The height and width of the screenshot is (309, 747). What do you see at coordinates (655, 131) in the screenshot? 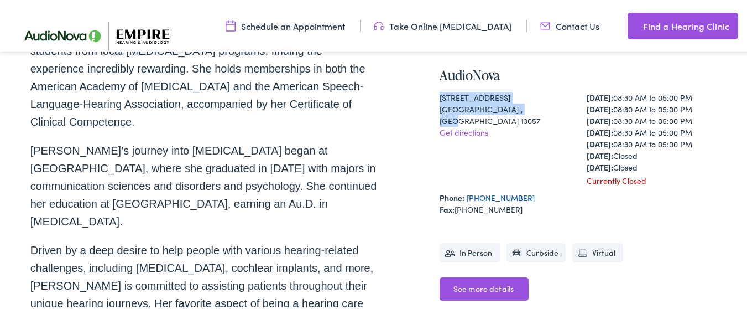
I see `div: 08:30 AM to 05:00 PM 08:30 AM to 05:00 PM 08:30 AM to 05:00 PM 08:30 AM to 05:00 PM 08:30 AM to 0...` at bounding box center [655, 131].